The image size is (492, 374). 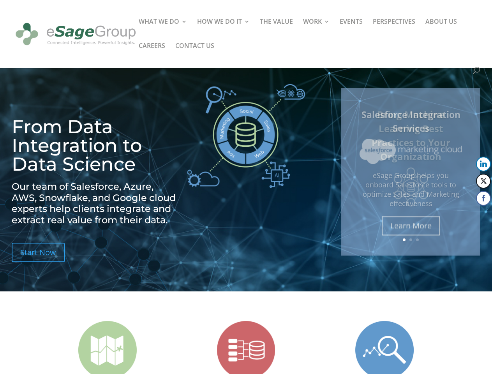 I want to click on a: 3, so click(x=417, y=240).